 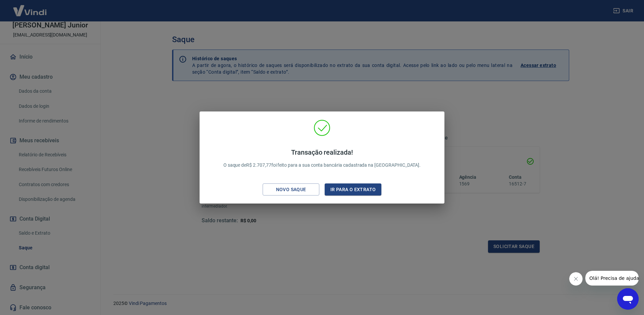 What do you see at coordinates (291, 190) in the screenshot?
I see `button: Novo saque` at bounding box center [291, 190].